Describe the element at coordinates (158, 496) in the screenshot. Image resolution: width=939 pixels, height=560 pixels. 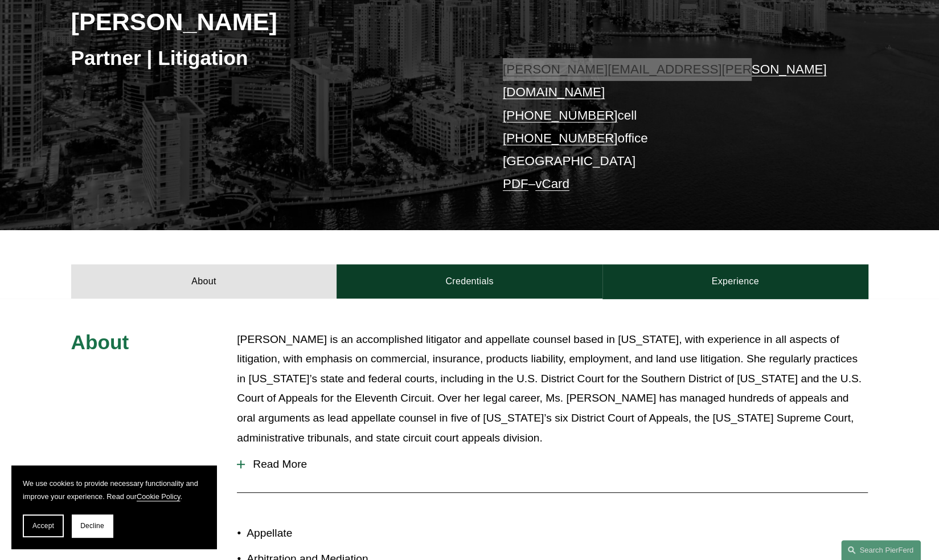
I see `a: Cookie Policy` at that location.